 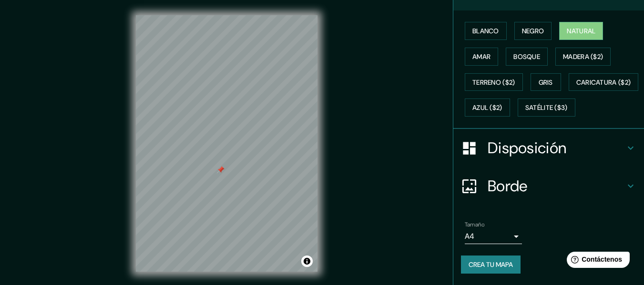 I want to click on button: Satélite ($3), so click(x=546, y=108).